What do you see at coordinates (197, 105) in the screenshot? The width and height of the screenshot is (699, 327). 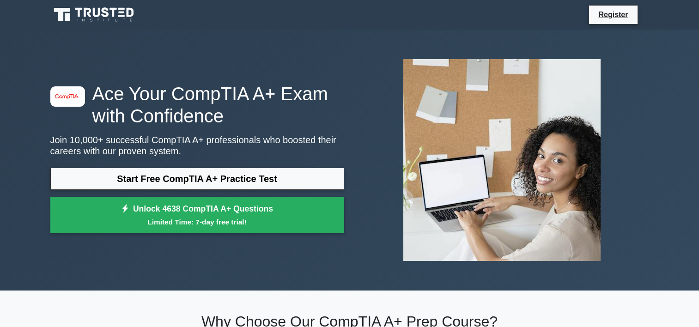 I see `h1: Ace Your CompTIA A+ Exam with Confidence` at bounding box center [197, 105].